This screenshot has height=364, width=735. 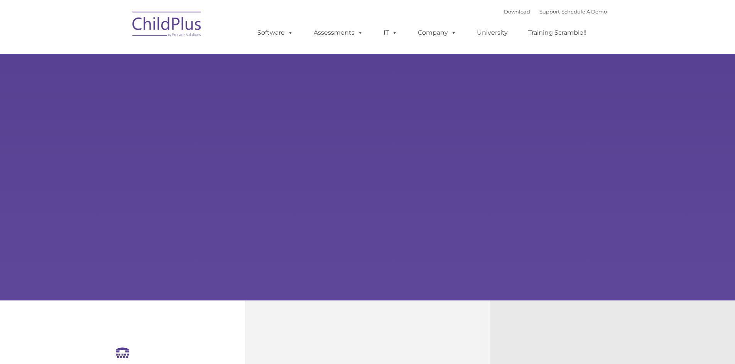 What do you see at coordinates (549, 12) in the screenshot?
I see `a: Support` at bounding box center [549, 12].